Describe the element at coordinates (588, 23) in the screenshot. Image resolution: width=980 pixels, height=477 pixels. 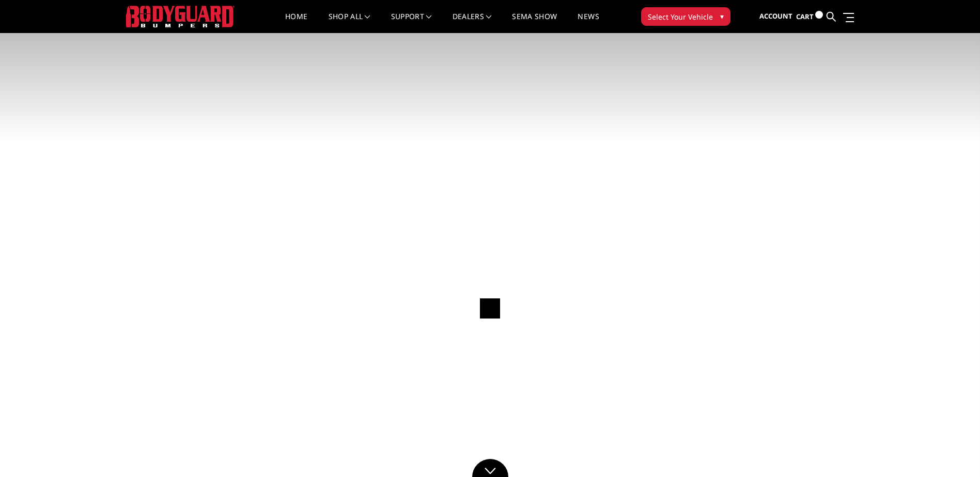
I see `a: News` at that location.